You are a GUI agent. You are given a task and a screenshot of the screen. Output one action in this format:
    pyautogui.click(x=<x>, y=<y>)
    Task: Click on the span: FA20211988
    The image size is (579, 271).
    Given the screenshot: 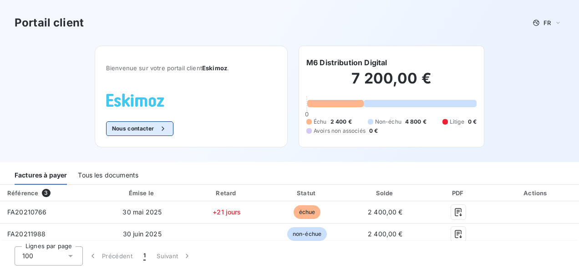 What is the action you would take?
    pyautogui.click(x=26, y=233)
    